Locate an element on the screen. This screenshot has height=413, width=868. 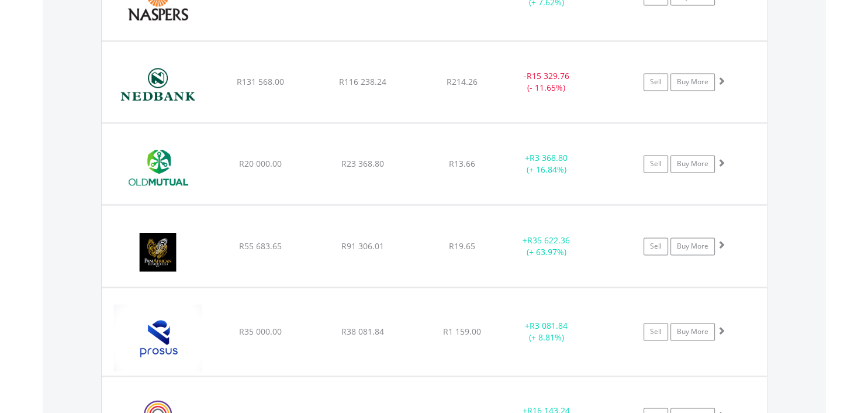
span: R1 159.00 is located at coordinates (462, 331).